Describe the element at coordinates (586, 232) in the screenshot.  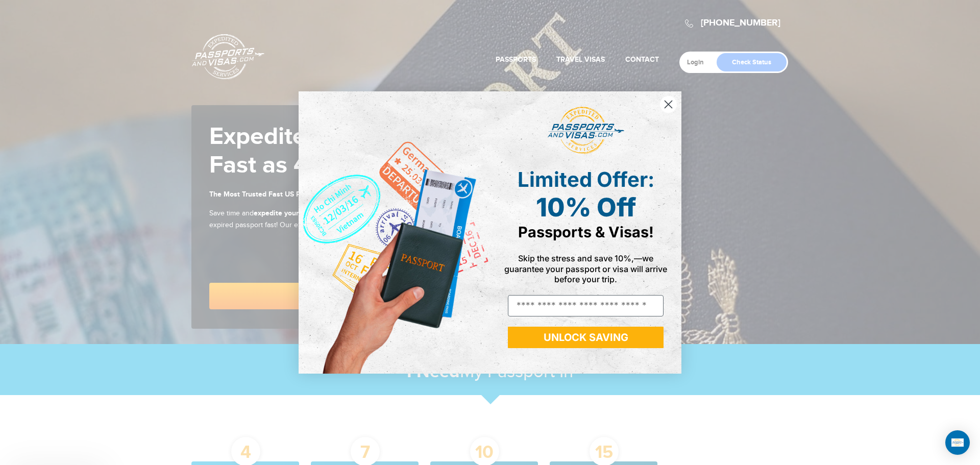
I see `span: Passports & Visas!` at that location.